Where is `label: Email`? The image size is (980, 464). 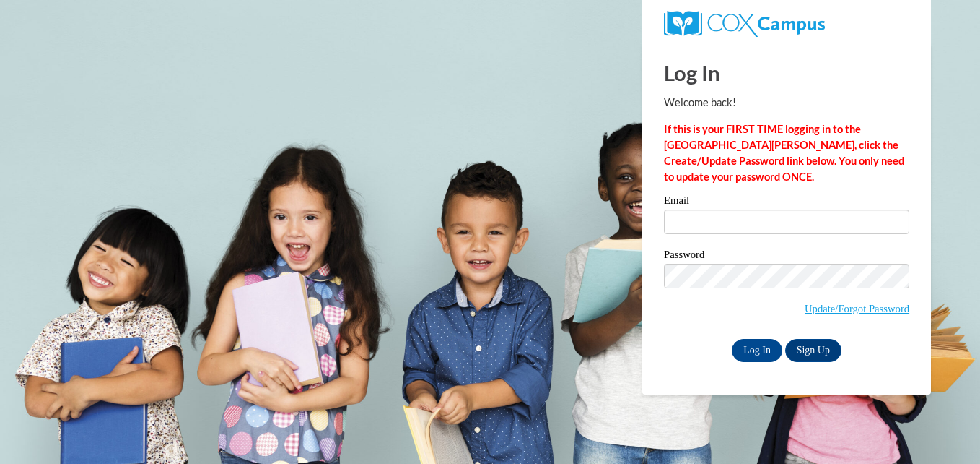 label: Email is located at coordinates (787, 202).